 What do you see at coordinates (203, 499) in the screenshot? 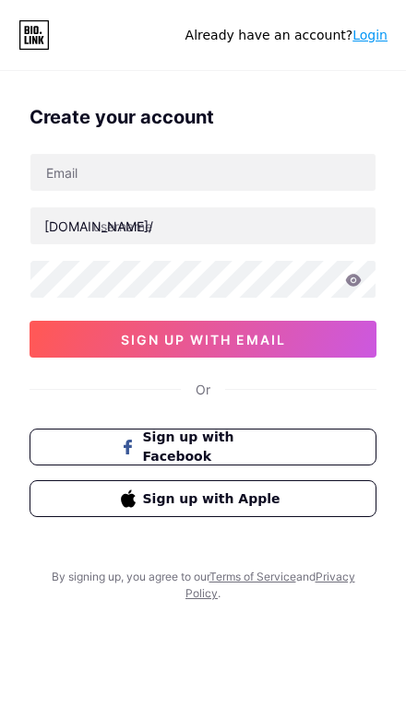
I see `a: Sign up with Apple` at bounding box center [203, 499].